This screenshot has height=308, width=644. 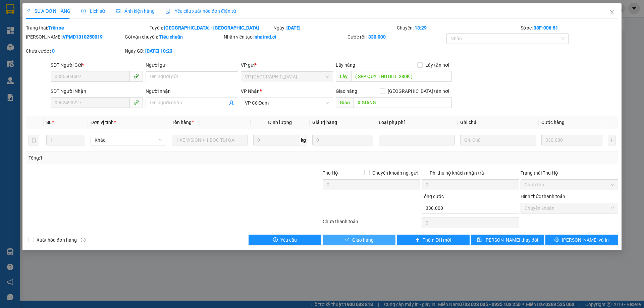 What do you see at coordinates (437, 65) in the screenshot?
I see `span: Lấy tận nơi` at bounding box center [437, 65].